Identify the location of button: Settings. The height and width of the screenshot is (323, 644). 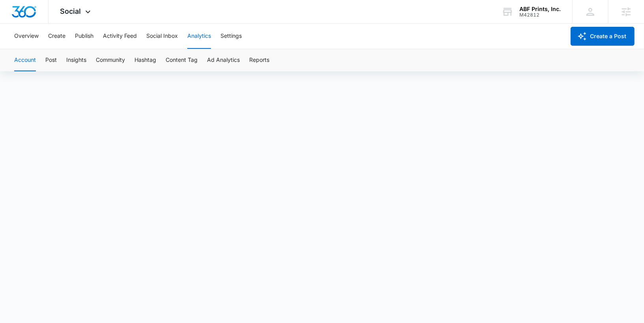
(231, 37).